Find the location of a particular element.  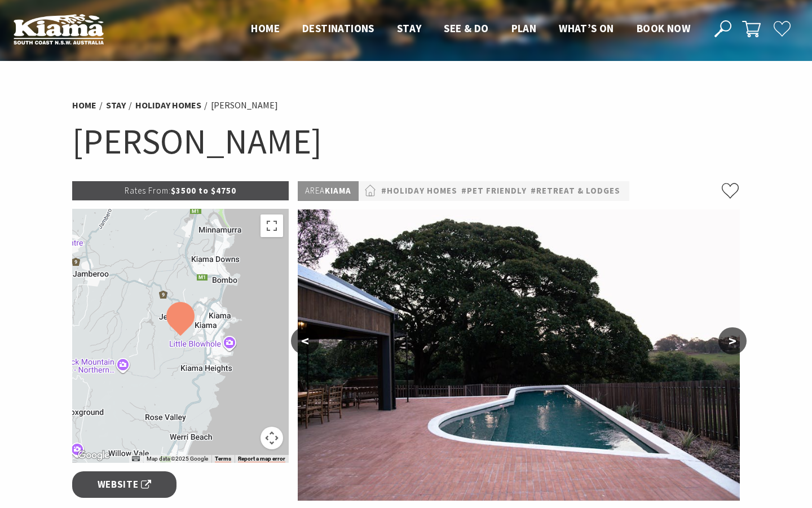

img: Heated pool and cabana is located at coordinates (519, 355).